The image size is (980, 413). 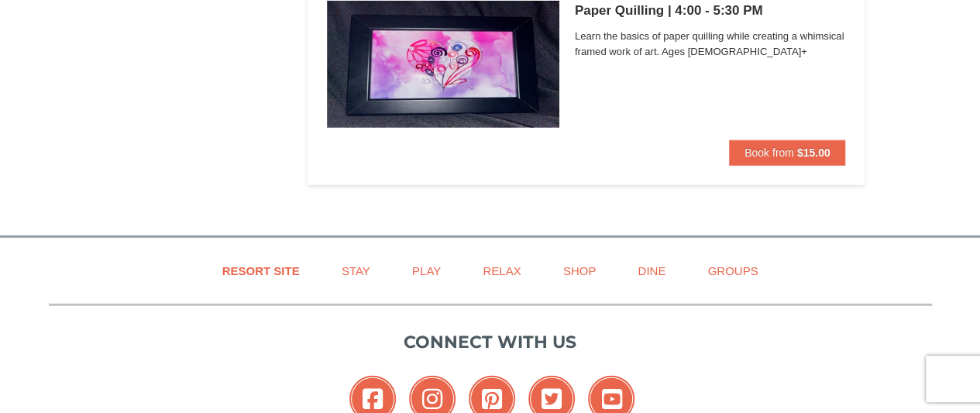 What do you see at coordinates (261, 270) in the screenshot?
I see `a: Resort Site` at bounding box center [261, 270].